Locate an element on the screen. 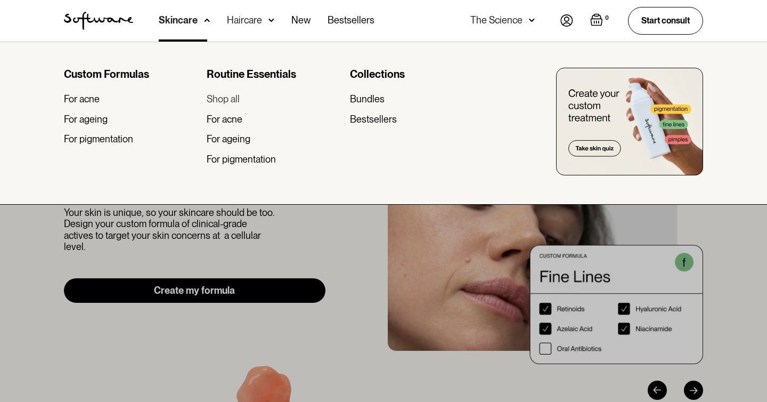 The image size is (767, 402). div: Shop all is located at coordinates (223, 99).